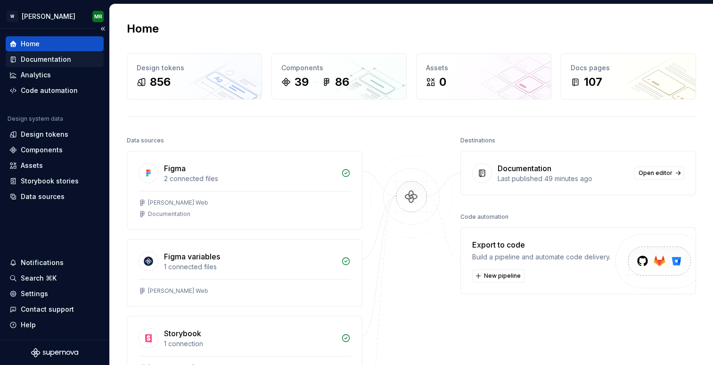  Describe the element at coordinates (55, 325) in the screenshot. I see `button: Help` at that location.